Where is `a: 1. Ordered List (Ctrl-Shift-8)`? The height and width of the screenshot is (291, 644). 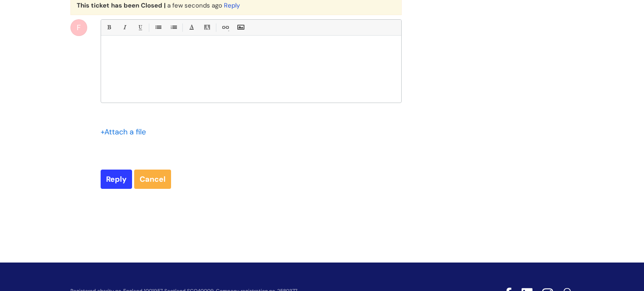 a: 1. Ordered List (Ctrl-Shift-8) is located at coordinates (173, 27).